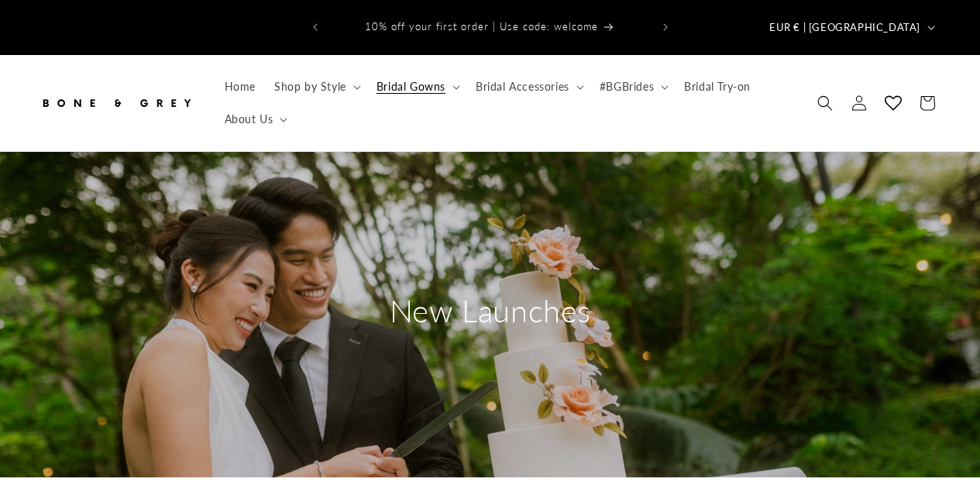 This screenshot has height=489, width=980. What do you see at coordinates (315, 27) in the screenshot?
I see `button: Previous announcement` at bounding box center [315, 27].